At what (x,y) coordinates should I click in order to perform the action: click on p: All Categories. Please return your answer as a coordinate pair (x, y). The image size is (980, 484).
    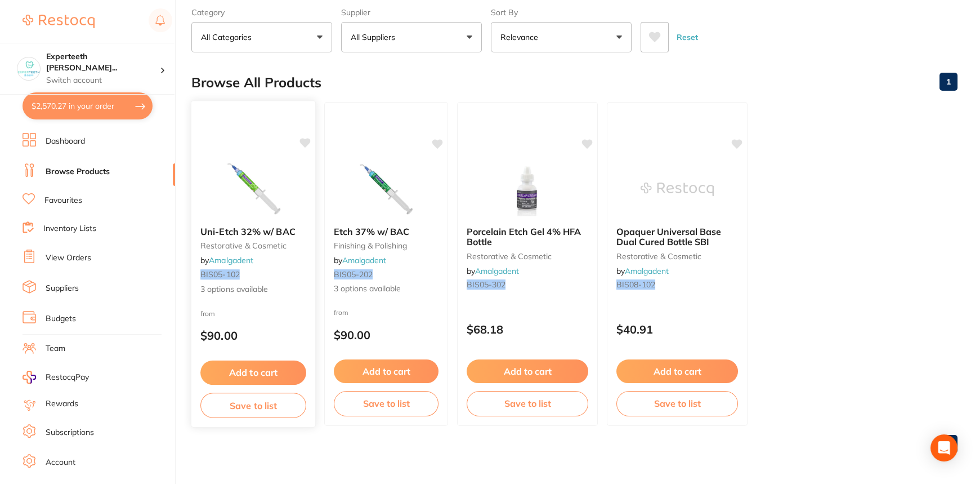
    Looking at the image, I should click on (229, 37).